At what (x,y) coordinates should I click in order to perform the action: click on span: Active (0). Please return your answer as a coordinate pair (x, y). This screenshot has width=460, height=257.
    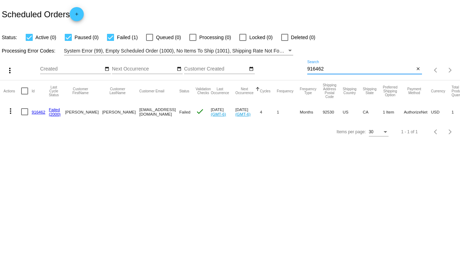
    Looking at the image, I should click on (46, 37).